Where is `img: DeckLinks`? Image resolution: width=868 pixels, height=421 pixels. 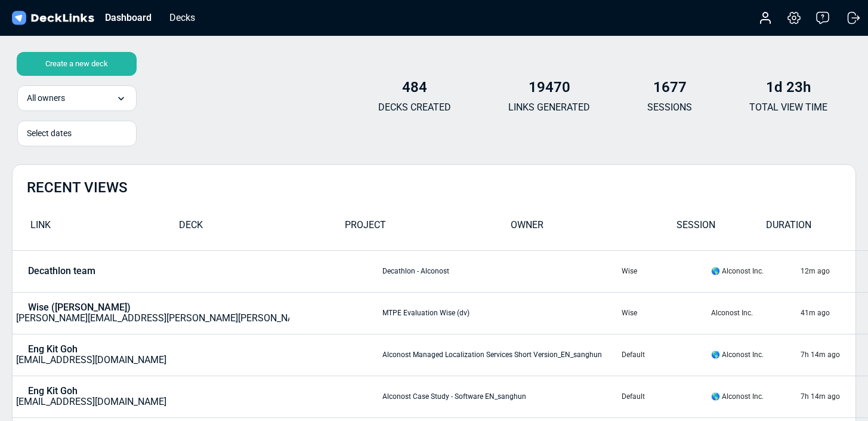 img: DeckLinks is located at coordinates (53, 18).